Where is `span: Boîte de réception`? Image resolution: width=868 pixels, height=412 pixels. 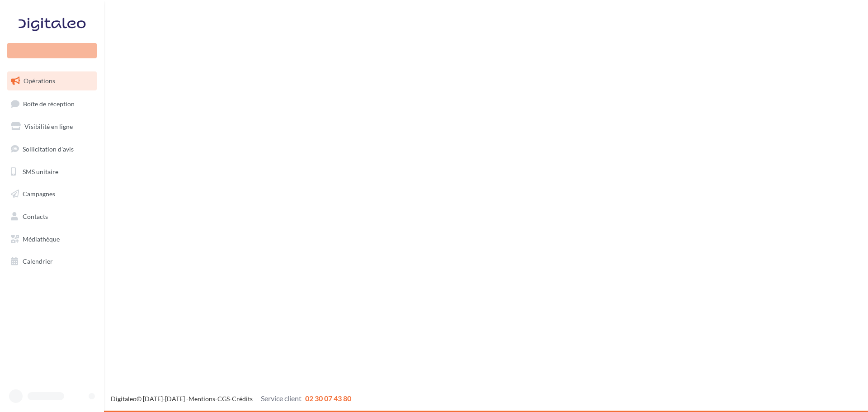
span: Boîte de réception is located at coordinates (49, 103).